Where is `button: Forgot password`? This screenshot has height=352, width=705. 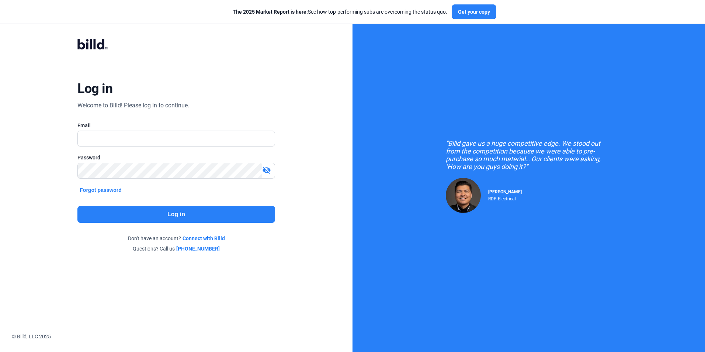
button: Forgot password is located at coordinates (101, 190).